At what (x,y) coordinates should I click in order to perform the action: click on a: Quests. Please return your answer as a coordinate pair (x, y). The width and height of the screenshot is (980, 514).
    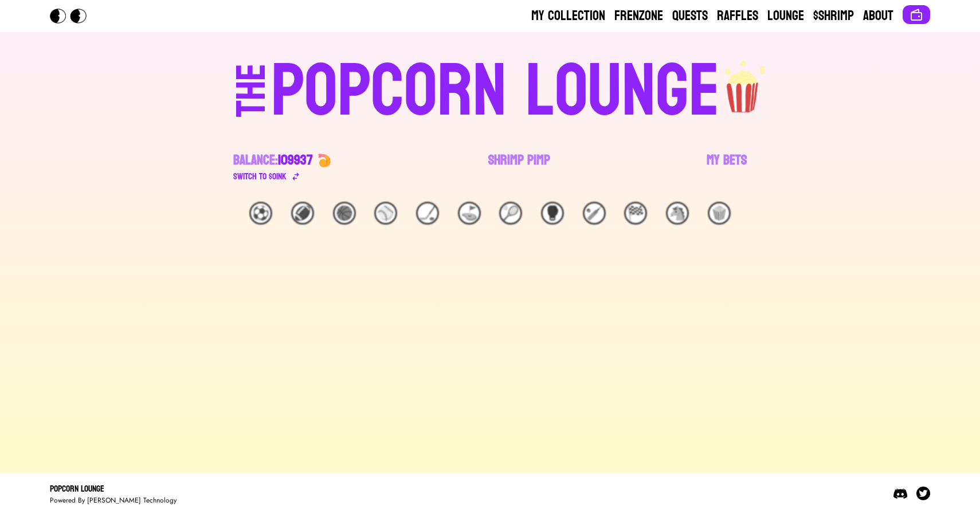
    Looking at the image, I should click on (690, 16).